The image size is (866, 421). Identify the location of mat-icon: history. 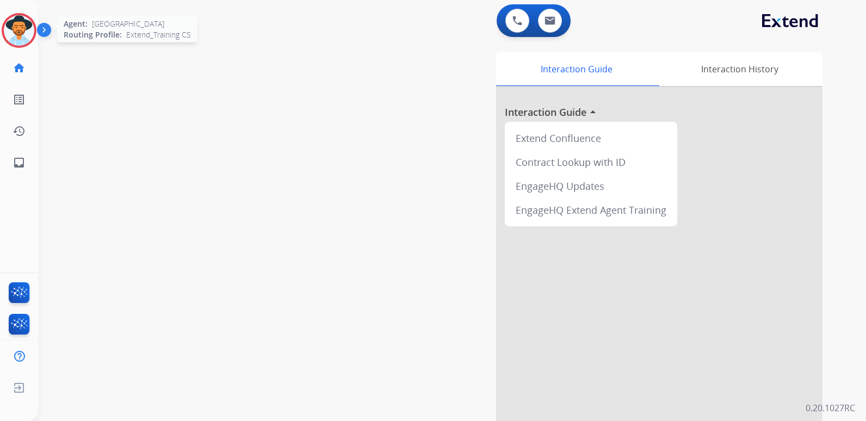
(19, 131).